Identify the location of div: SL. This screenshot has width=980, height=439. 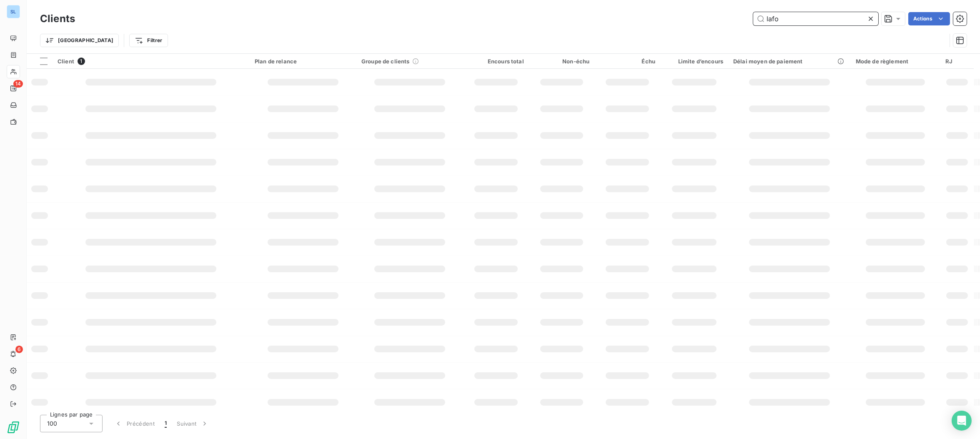
(13, 12).